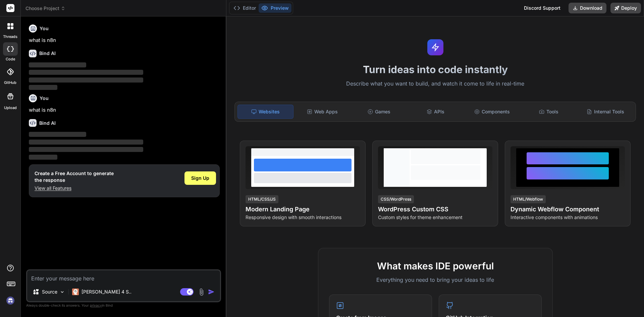  Describe the element at coordinates (587, 8) in the screenshot. I see `button: Download` at that location.